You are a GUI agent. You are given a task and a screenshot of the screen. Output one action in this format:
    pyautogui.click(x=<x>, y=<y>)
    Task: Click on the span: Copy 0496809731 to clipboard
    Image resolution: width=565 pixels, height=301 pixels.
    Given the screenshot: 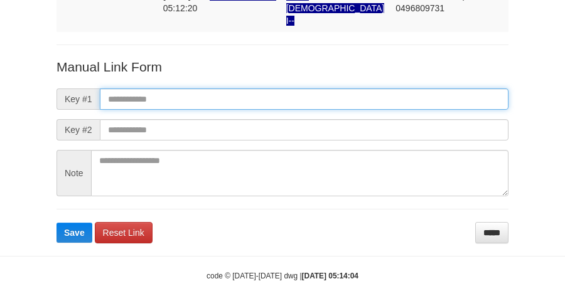 What is the action you would take?
    pyautogui.click(x=420, y=8)
    